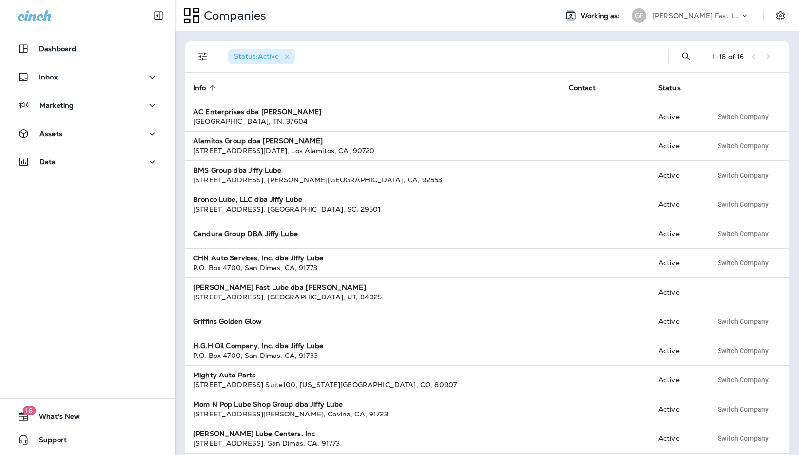 The width and height of the screenshot is (799, 455). I want to click on strong: H.G.H Oil Company, Inc. dba Jiffy Lube, so click(258, 345).